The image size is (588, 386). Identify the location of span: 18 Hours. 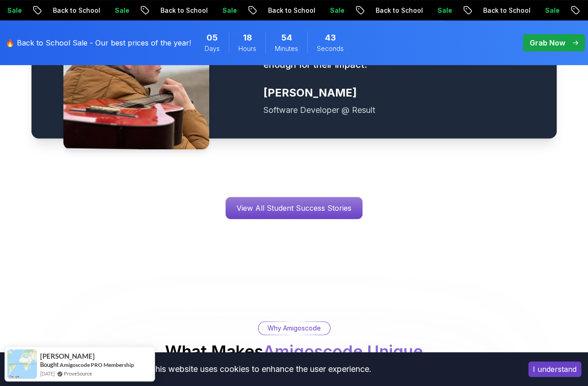
(247, 38).